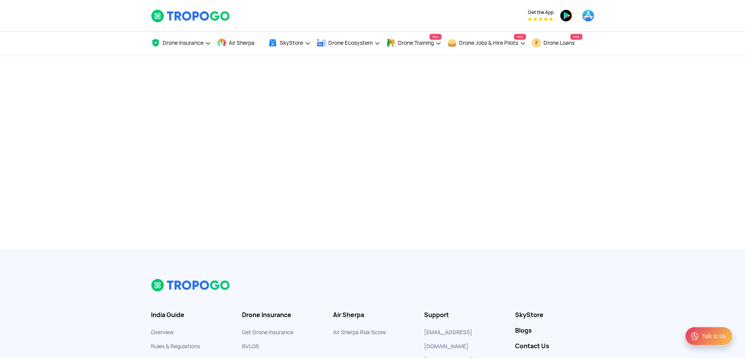 Image resolution: width=745 pixels, height=358 pixels. Describe the element at coordinates (555, 330) in the screenshot. I see `a: Blogs` at that location.